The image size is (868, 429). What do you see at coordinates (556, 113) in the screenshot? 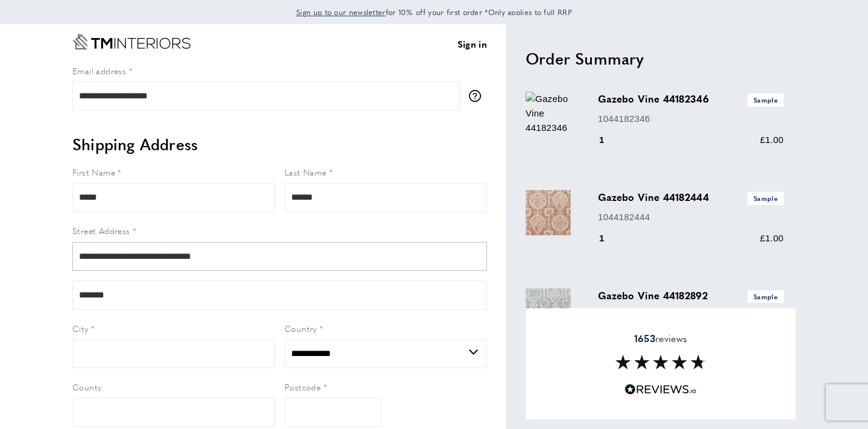
I see `img: Gazebo Vine 44182346` at bounding box center [556, 113].